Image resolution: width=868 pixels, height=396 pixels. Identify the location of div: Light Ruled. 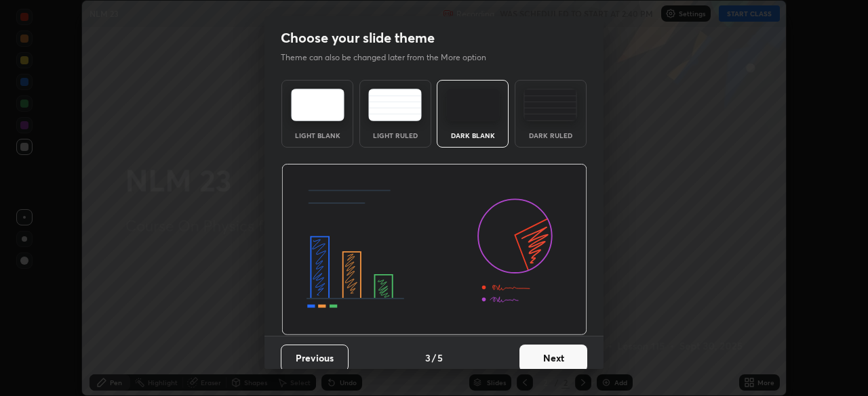
(395, 136).